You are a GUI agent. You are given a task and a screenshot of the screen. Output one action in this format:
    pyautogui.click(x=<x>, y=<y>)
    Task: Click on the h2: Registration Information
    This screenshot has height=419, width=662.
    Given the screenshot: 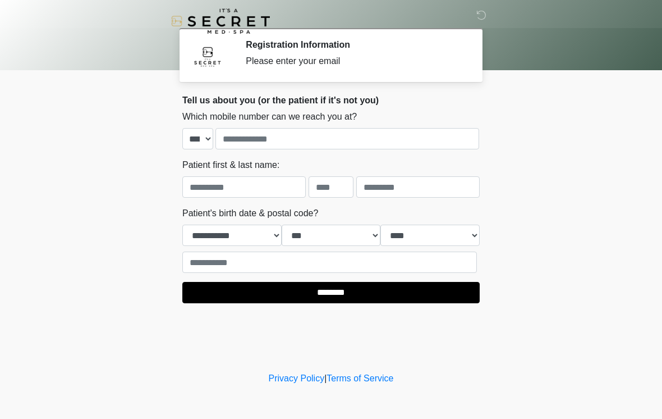 What is the action you would take?
    pyautogui.click(x=354, y=44)
    